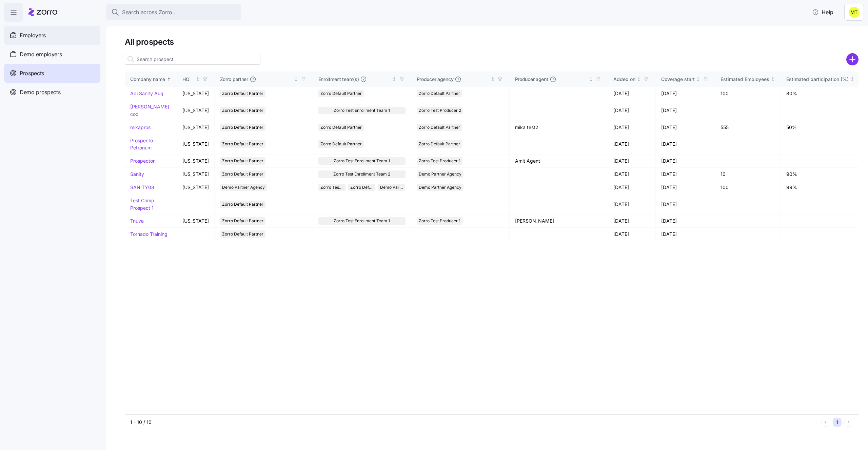  I want to click on th: Zorro partnerNot sorted, so click(264, 80).